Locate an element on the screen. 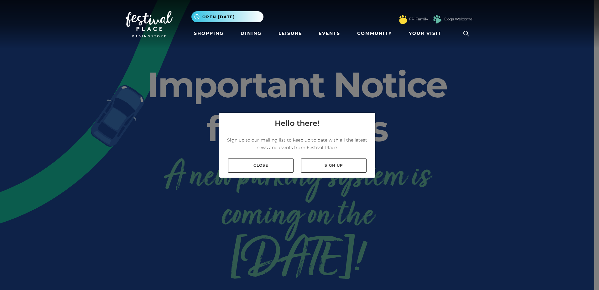  a: Close is located at coordinates (261, 165).